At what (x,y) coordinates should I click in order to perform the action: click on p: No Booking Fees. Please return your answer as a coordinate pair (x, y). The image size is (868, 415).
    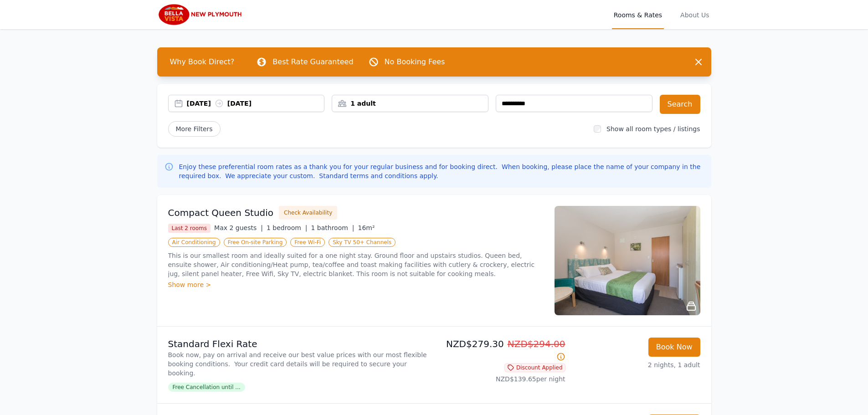
    Looking at the image, I should click on (415, 62).